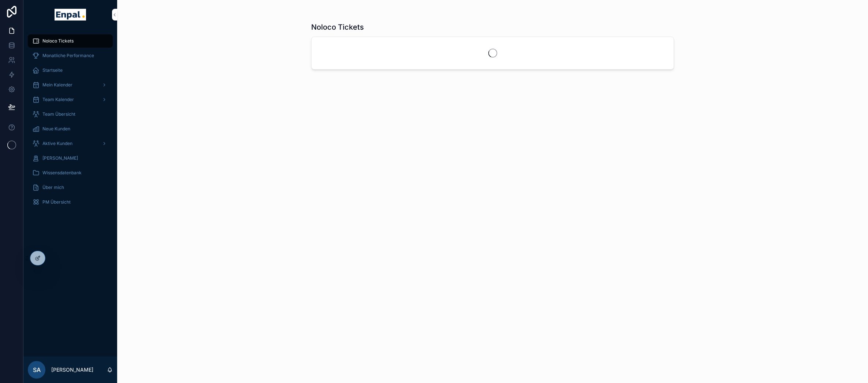  I want to click on a: Aktive Kunden, so click(70, 144).